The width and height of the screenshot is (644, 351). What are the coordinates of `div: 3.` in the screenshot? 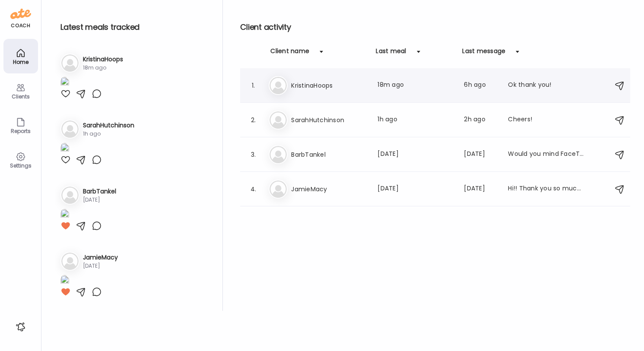 It's located at (253, 155).